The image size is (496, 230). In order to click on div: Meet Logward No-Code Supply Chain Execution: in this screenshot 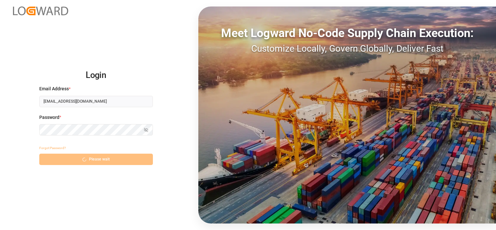, I will do `click(347, 33)`.